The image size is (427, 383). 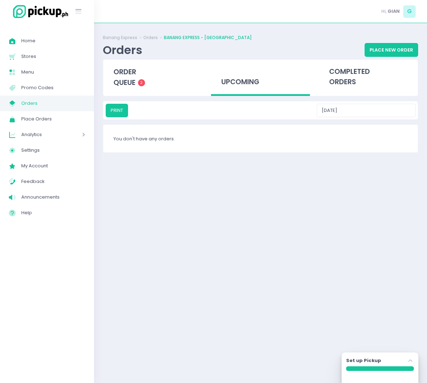 What do you see at coordinates (53, 56) in the screenshot?
I see `span: Stores` at bounding box center [53, 56].